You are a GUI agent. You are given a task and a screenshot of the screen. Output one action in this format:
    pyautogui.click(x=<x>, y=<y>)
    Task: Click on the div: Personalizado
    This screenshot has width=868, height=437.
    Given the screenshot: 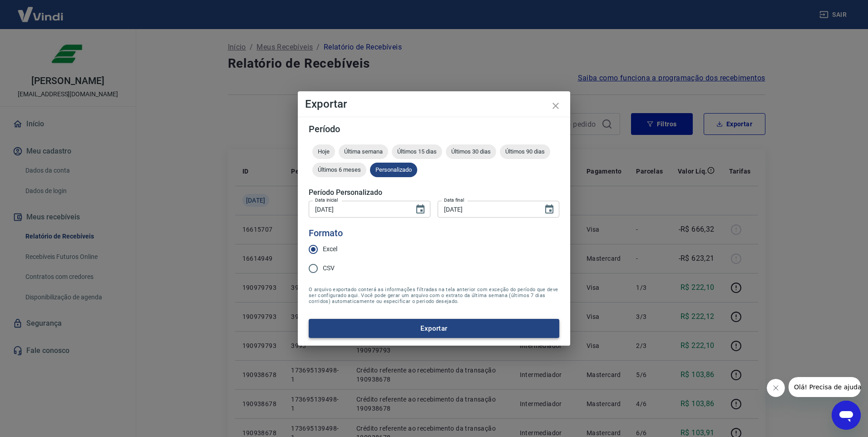 What is the action you would take?
    pyautogui.click(x=393, y=170)
    